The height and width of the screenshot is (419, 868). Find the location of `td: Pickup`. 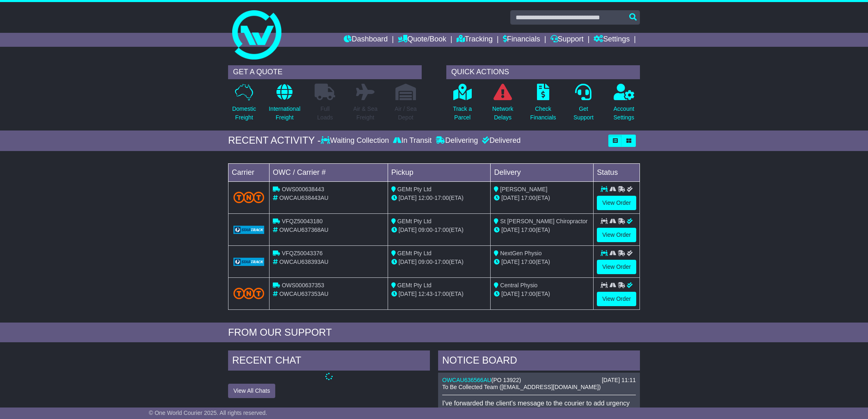

td: Pickup is located at coordinates (439, 173).